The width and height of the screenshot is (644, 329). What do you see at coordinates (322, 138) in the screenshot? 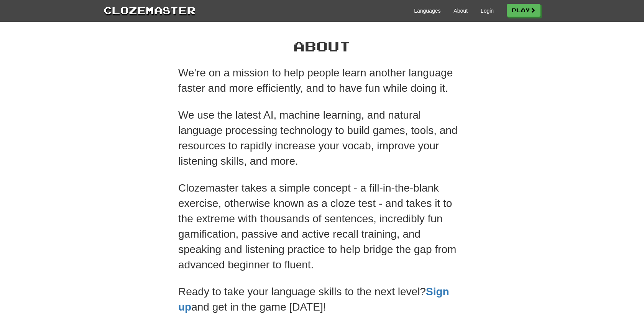
I see `p: We use the latest AI, machine learning, and natural language processing technology to build games...` at bounding box center [322, 138].